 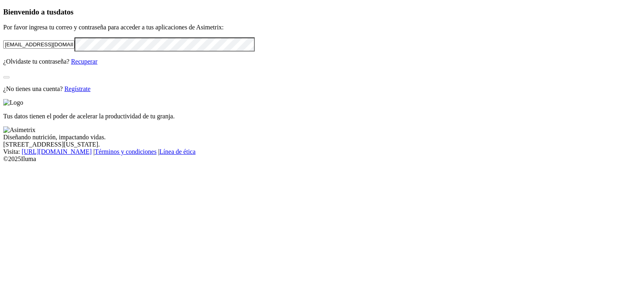 I want to click on p: Tus datos tienen el poder de acelerar la productividad de tu granja., so click(x=322, y=116).